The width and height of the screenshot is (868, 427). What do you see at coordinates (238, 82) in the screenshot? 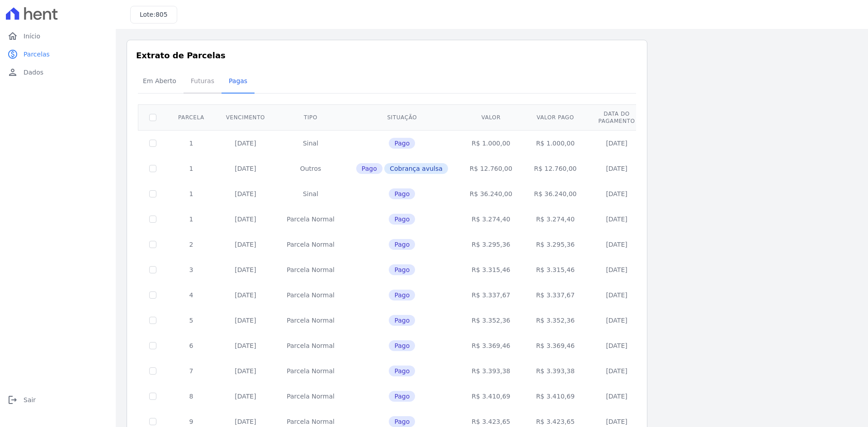
I see `a: Pagas` at bounding box center [238, 82].